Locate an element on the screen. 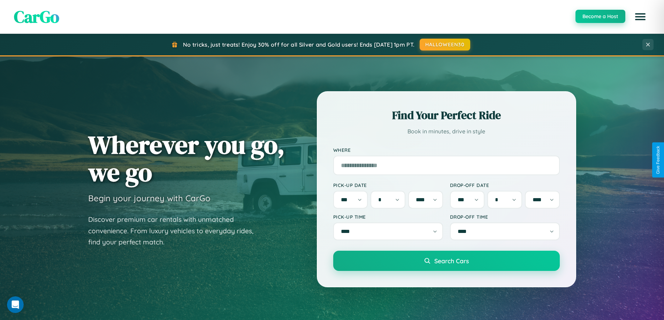 This screenshot has height=320, width=664. button: HALLOWEEN30 is located at coordinates (445, 45).